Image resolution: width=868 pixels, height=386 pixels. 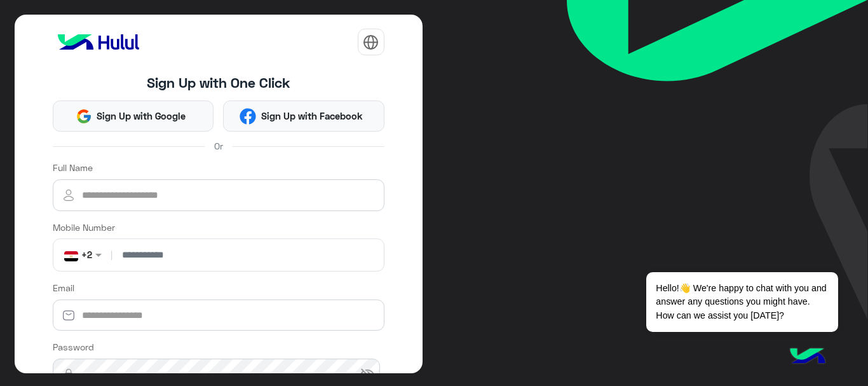 I want to click on img: lock, so click(x=69, y=375).